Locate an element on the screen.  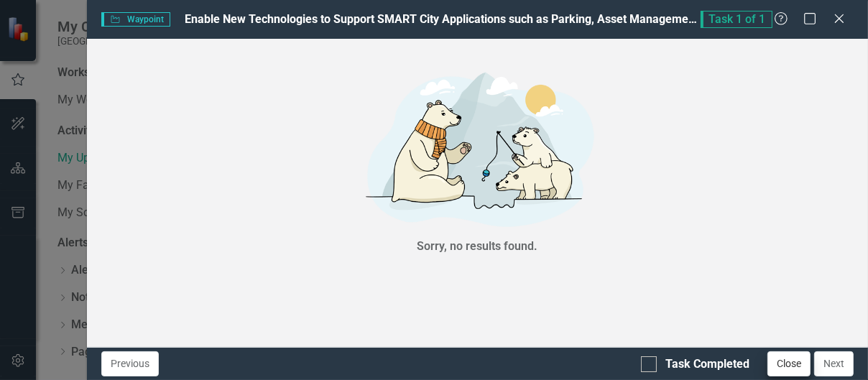
button: Previous is located at coordinates (130, 364).